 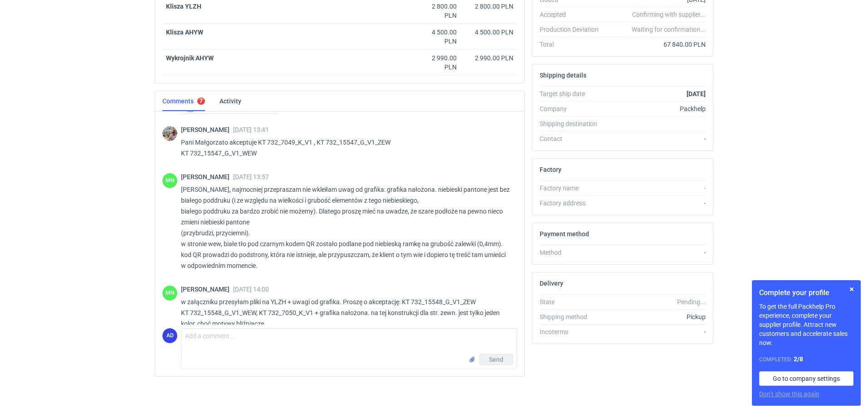 I want to click on div: State, so click(x=573, y=302).